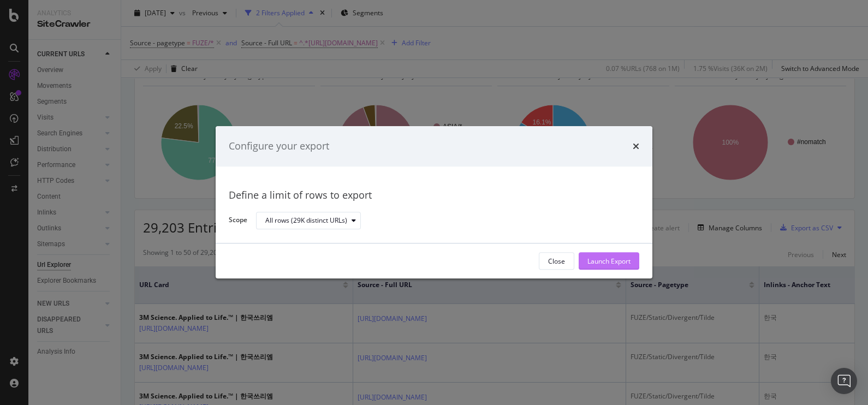 Image resolution: width=868 pixels, height=405 pixels. Describe the element at coordinates (434, 196) in the screenshot. I see `div: Define a limit of rows to export` at that location.